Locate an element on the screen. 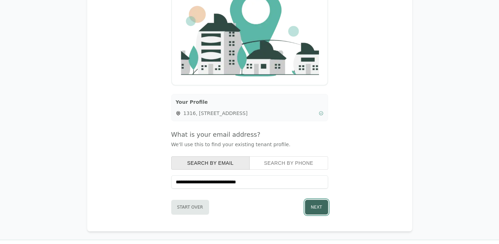  div: Search type is located at coordinates (250, 163).